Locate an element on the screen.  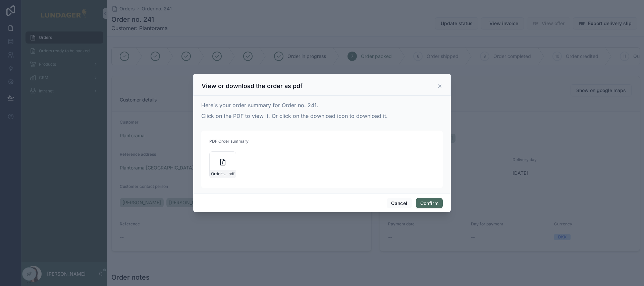
button: Confirm is located at coordinates (429, 203).